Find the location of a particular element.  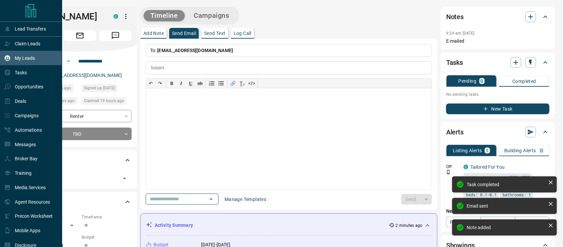

button: New Task is located at coordinates (498, 109).